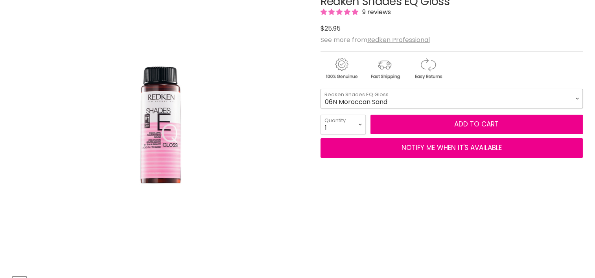 This screenshot has height=278, width=595. Describe the element at coordinates (398, 40) in the screenshot. I see `a: Redken Professional` at that location.